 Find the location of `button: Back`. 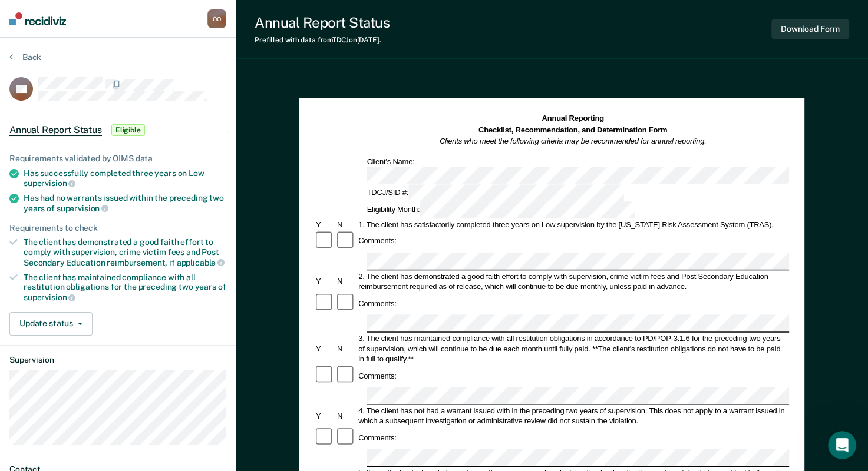

button: Back is located at coordinates (25, 57).